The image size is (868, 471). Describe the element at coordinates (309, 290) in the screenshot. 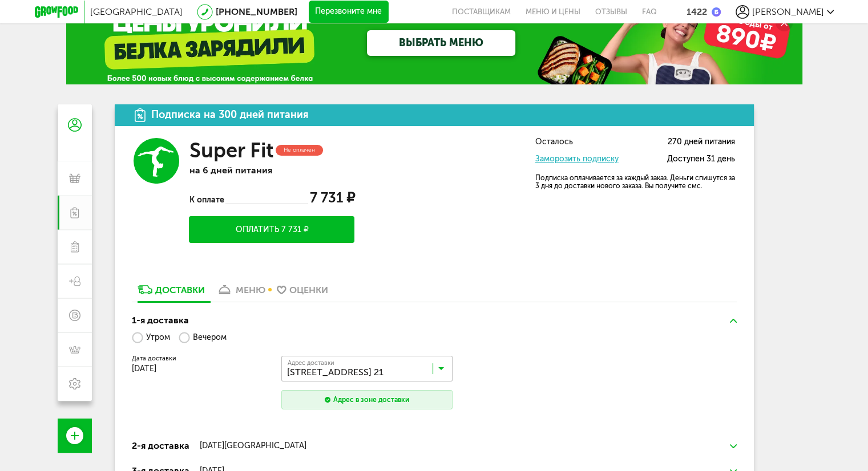

I see `div: Оценки` at that location.